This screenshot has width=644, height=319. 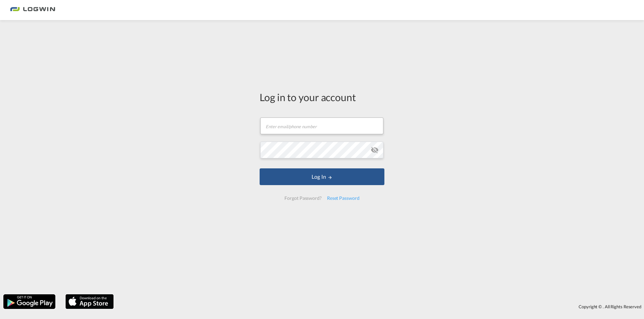 What do you see at coordinates (322, 126) in the screenshot?
I see `input: Enter email/phone number` at bounding box center [322, 126].